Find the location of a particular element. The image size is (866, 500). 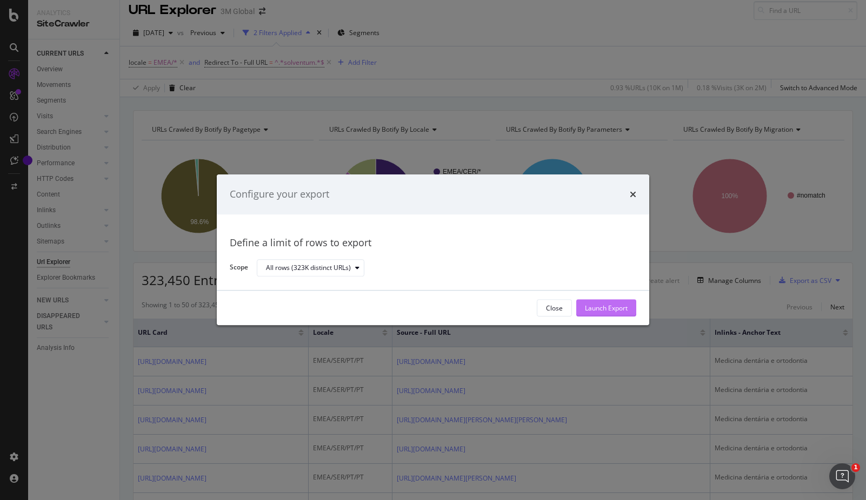

button: All rows (323K distinct URLs) is located at coordinates (310, 268).